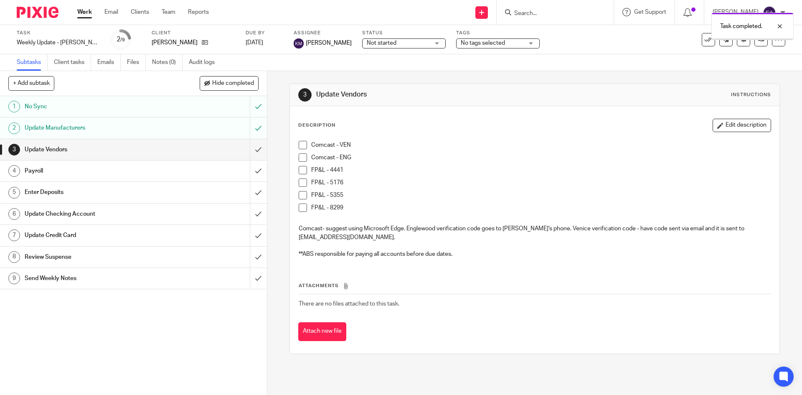 The width and height of the screenshot is (802, 395). Describe the element at coordinates (140, 12) in the screenshot. I see `a: Clients` at that location.